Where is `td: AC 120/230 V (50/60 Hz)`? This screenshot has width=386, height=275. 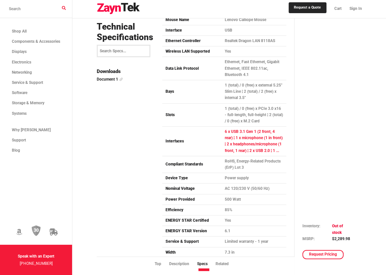
td: AC 120/230 V (50/60 Hz) is located at coordinates (254, 189).